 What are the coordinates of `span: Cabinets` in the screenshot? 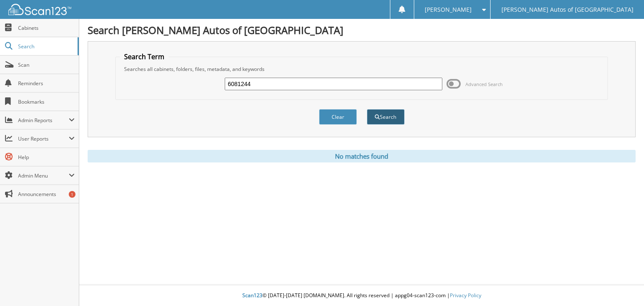 It's located at (46, 27).